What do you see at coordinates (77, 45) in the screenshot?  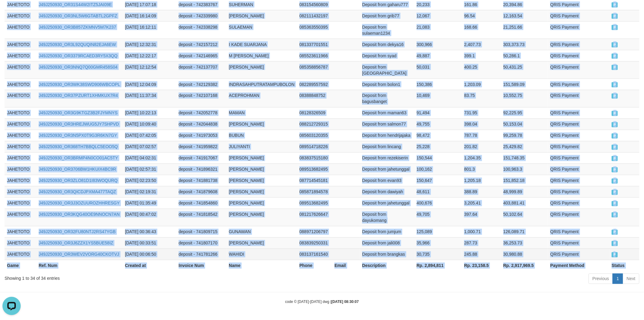 I see `a: J49J250930_OR3L92QUQIN82EJA6EW` at bounding box center [77, 45].